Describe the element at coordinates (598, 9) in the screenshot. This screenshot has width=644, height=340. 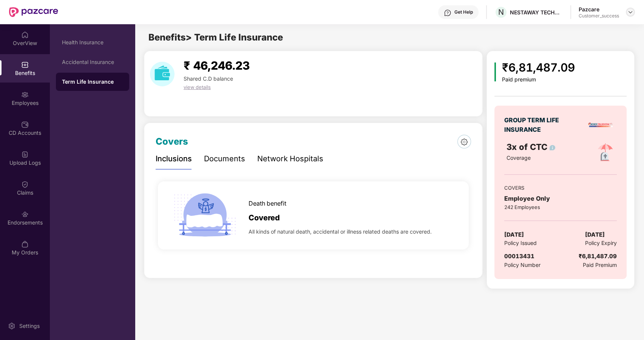
I see `div: Pazcare` at that location.